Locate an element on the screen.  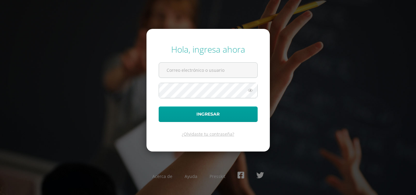
a: Acerca de is located at coordinates (162, 176).